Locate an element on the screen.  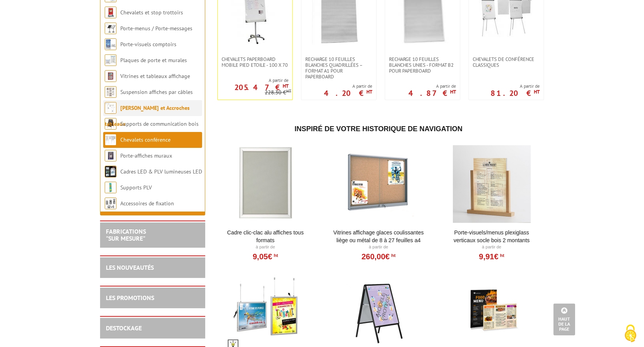
a: Supports PLV is located at coordinates (136, 187).